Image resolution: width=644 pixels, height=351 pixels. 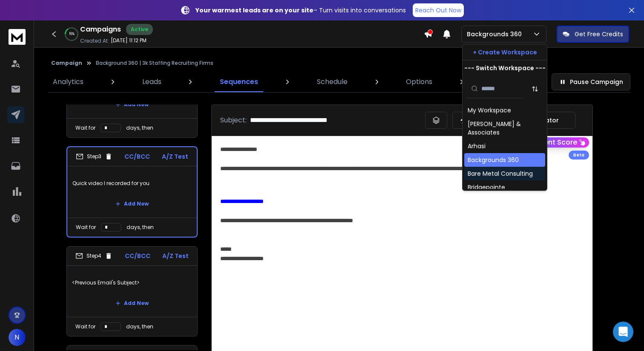 What do you see at coordinates (496, 34) in the screenshot?
I see `p: Backgrounds 360` at bounding box center [496, 34].